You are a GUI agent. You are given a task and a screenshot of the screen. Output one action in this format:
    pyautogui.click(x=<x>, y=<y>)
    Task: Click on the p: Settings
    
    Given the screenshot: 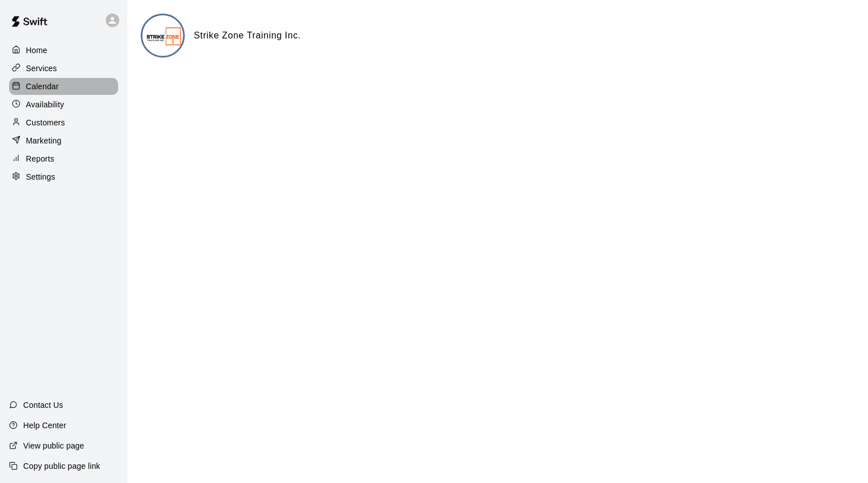 What is the action you would take?
    pyautogui.click(x=41, y=177)
    